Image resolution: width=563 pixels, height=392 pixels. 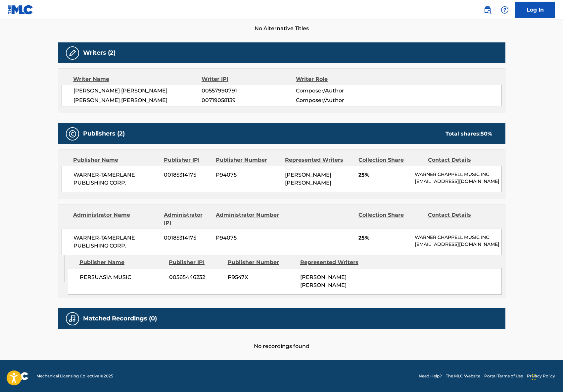 I want to click on img: MLC Logo, so click(x=21, y=10).